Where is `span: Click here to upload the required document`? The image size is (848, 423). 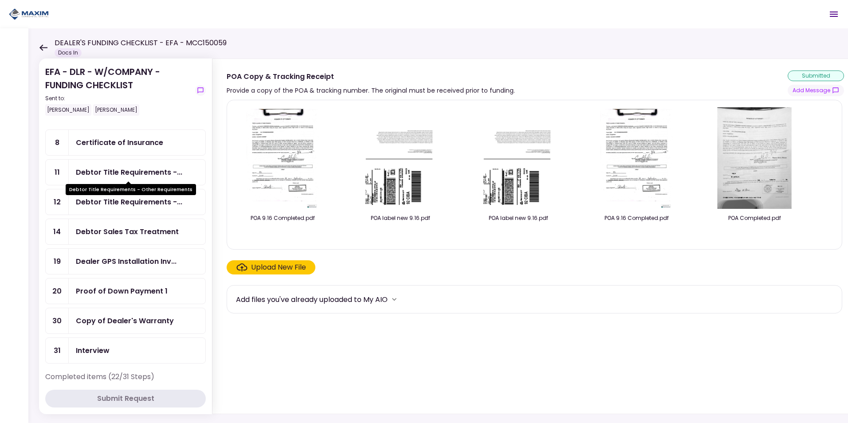
span: Click here to upload the required document is located at coordinates (271, 267).